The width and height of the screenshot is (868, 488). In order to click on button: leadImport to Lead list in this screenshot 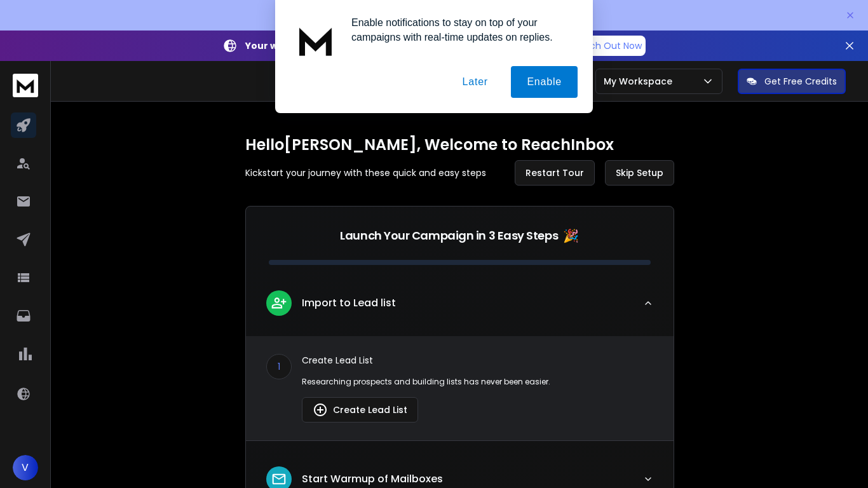, I will do `click(459, 308)`.